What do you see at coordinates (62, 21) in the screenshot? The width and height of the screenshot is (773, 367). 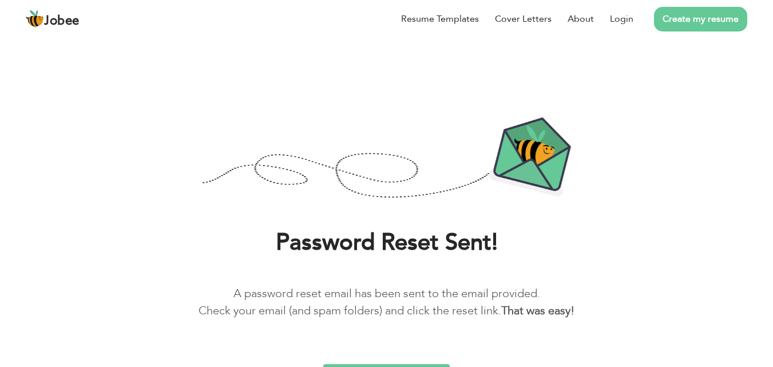 I see `span: Jobee` at bounding box center [62, 21].